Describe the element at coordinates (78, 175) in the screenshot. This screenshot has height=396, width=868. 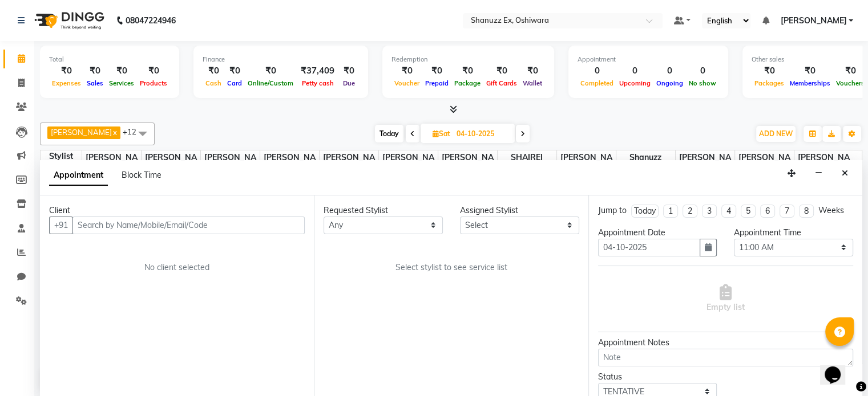
I see `span: Appointment` at that location.